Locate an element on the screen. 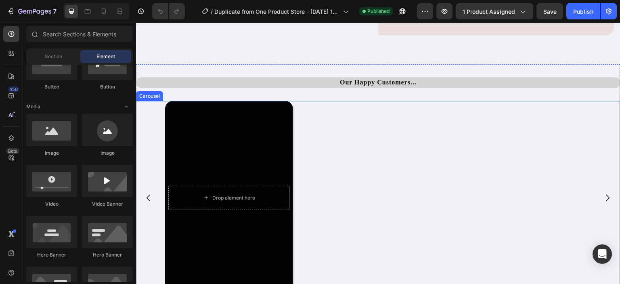 This screenshot has width=620, height=284. span: Toggle open is located at coordinates (126, 107).